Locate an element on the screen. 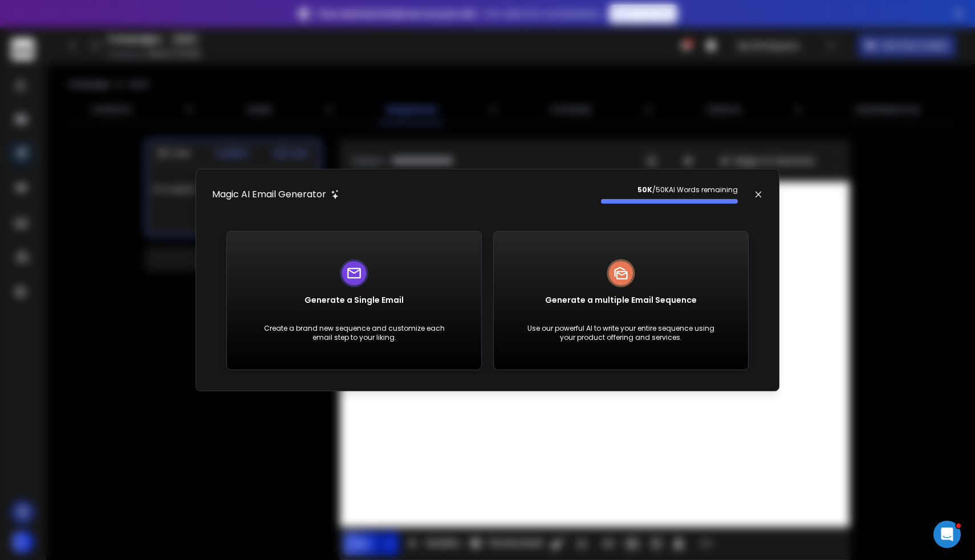  h1: Generate a Single Email is located at coordinates (354, 300).